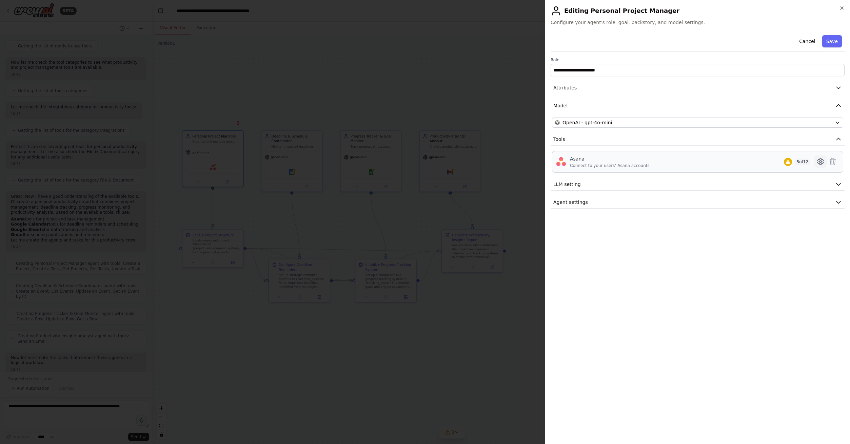  What do you see at coordinates (697, 22) in the screenshot?
I see `span: Configure your agent's role, goal, backstory, and model settings.` at bounding box center [697, 22].